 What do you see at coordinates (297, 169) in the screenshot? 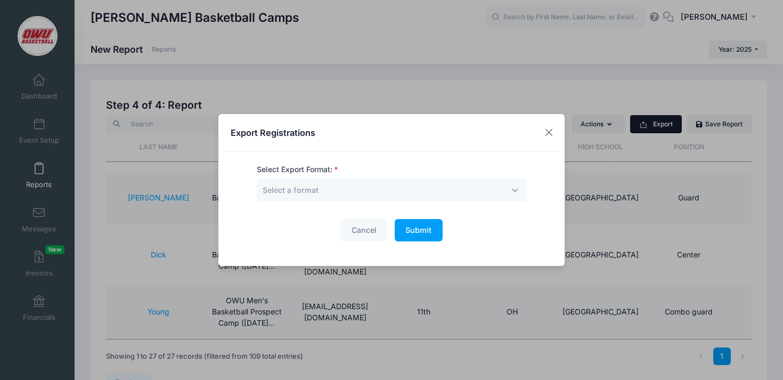
I see `label: Select Export Format:` at bounding box center [297, 169].